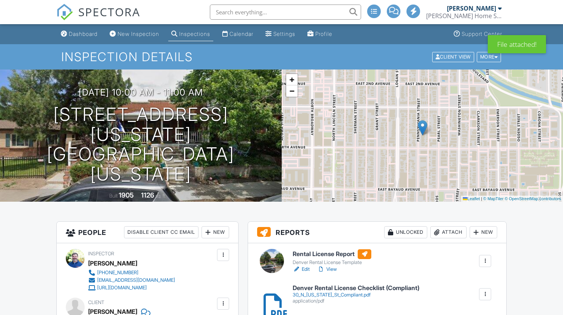 The image size is (563, 315). Describe the element at coordinates (280, 34) in the screenshot. I see `a: Settings` at that location.